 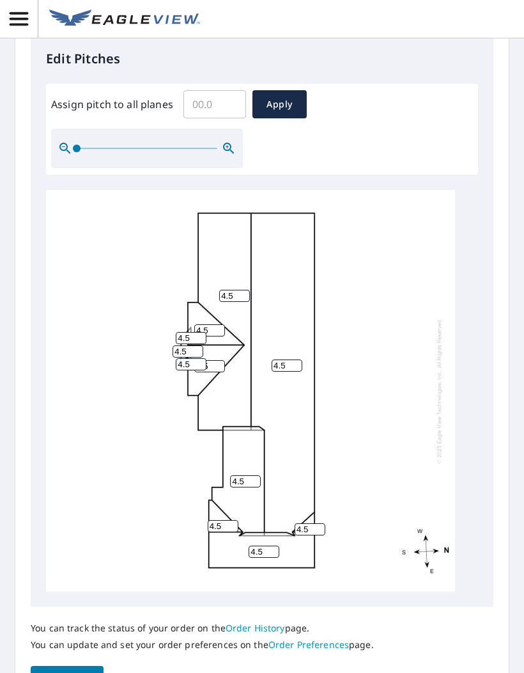 What do you see at coordinates (215, 104) in the screenshot?
I see `input: 00.0` at bounding box center [215, 104].